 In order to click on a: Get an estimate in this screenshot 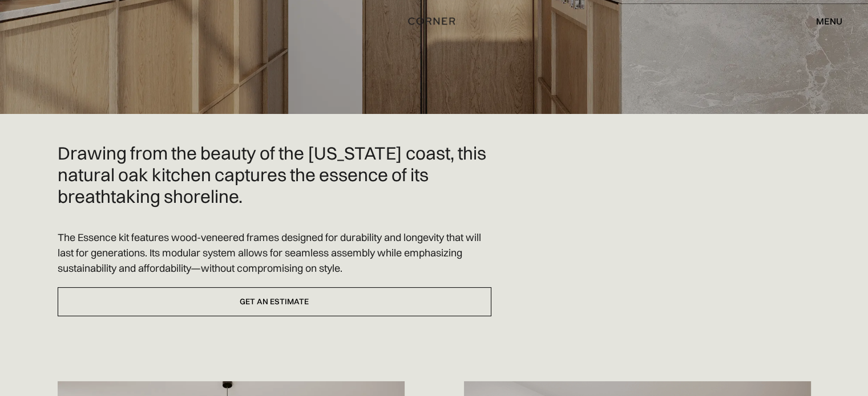, I will do `click(275, 302)`.